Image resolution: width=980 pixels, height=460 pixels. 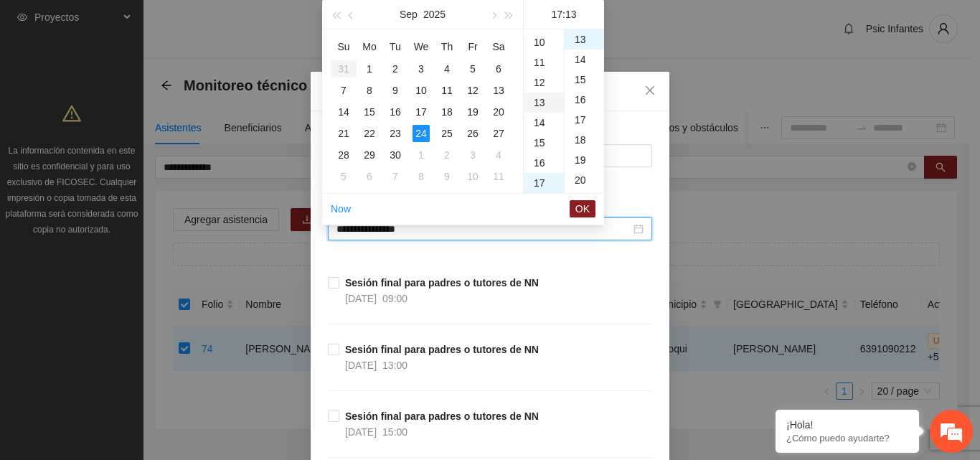 I want to click on div: 27, so click(x=499, y=134).